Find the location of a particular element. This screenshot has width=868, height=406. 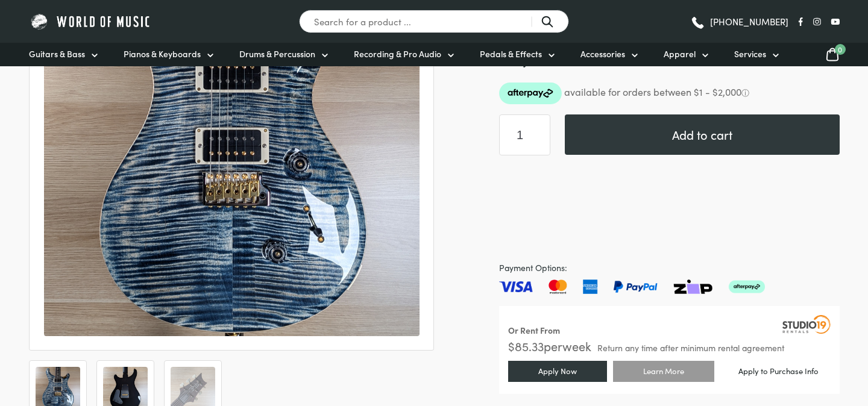

input: Search for a product ... is located at coordinates (434, 21).